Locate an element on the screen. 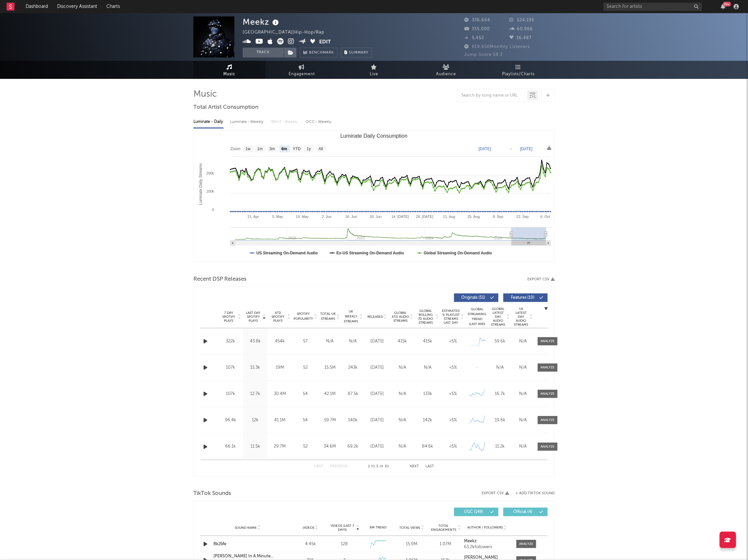  div: 133k is located at coordinates (427, 394).